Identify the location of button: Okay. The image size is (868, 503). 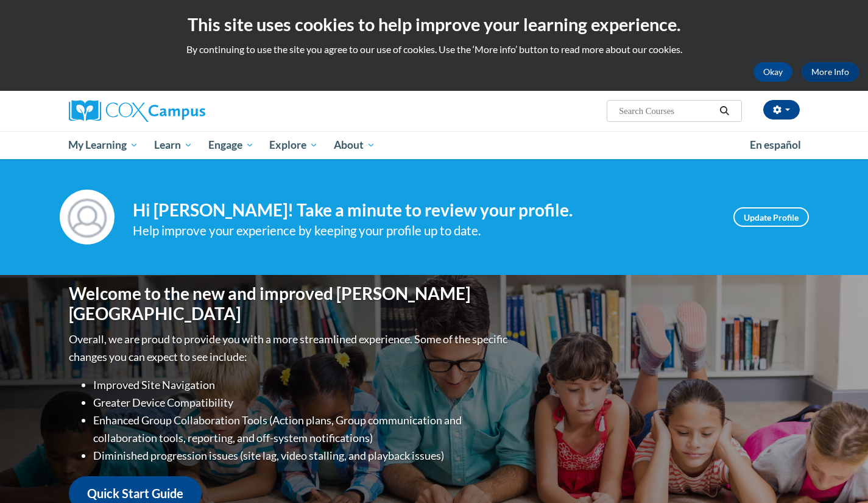
(773, 72).